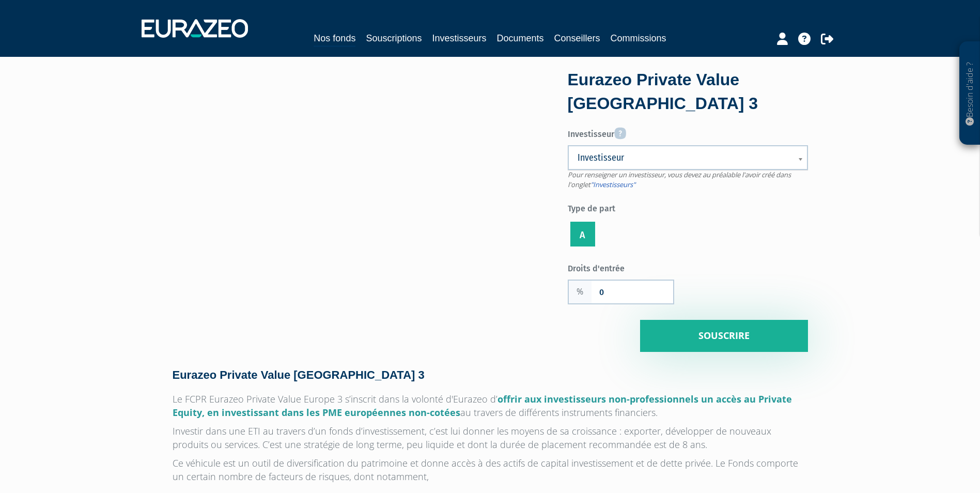 Image resolution: width=980 pixels, height=493 pixels. I want to click on label: Type de part, so click(687, 207).